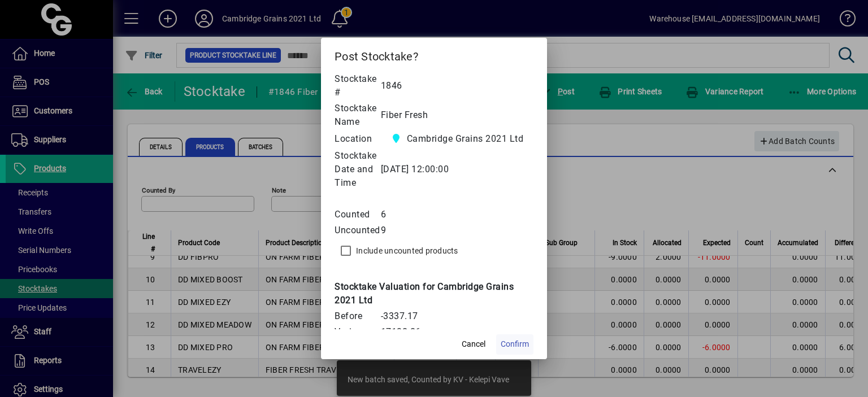  I want to click on td: Uncounted, so click(357, 230).